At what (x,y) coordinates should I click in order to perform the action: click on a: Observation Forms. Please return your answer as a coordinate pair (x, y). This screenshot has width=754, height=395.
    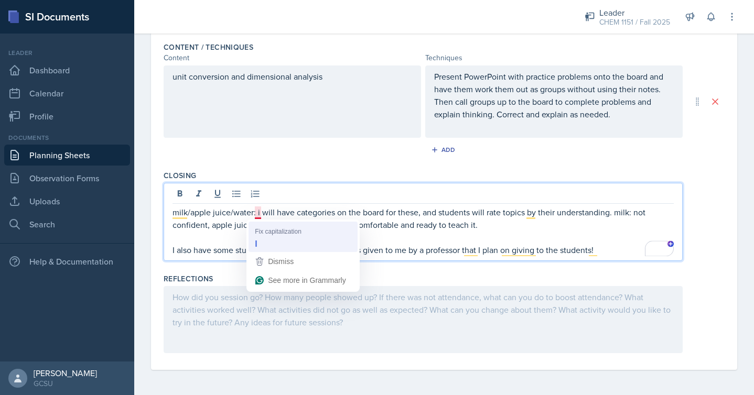
    Looking at the image, I should click on (67, 178).